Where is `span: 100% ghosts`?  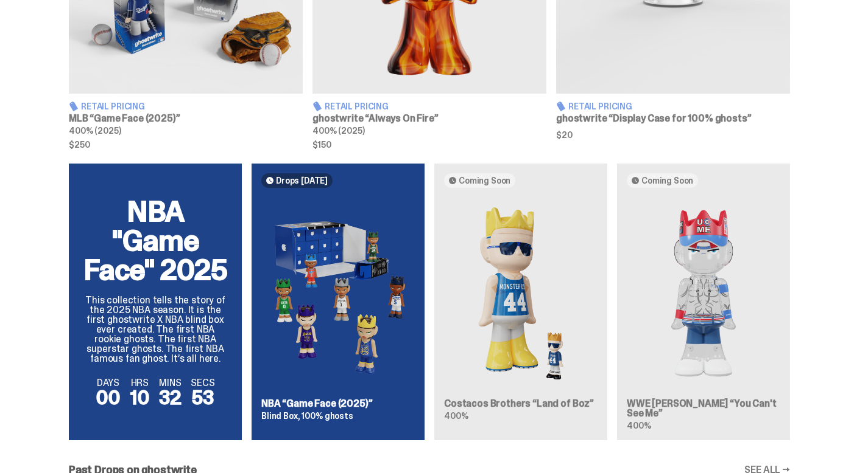
span: 100% ghosts is located at coordinates (327, 416).